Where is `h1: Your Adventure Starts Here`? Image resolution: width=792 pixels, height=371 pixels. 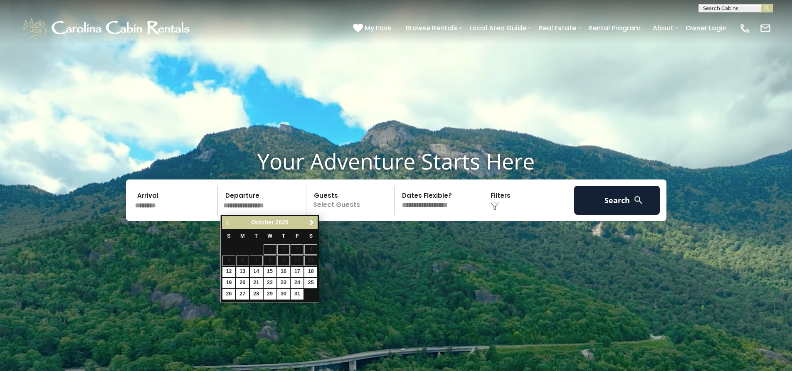
h1: Your Adventure Starts Here is located at coordinates (396, 161).